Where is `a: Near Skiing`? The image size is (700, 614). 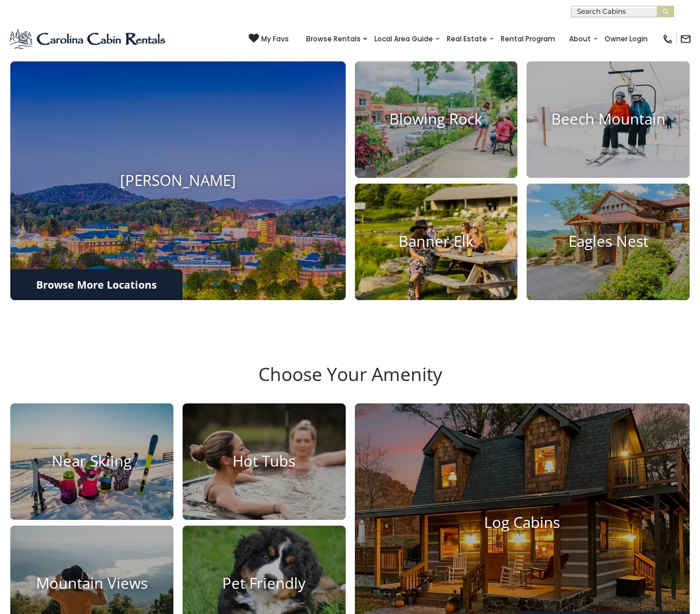 a: Near Skiing is located at coordinates (92, 461).